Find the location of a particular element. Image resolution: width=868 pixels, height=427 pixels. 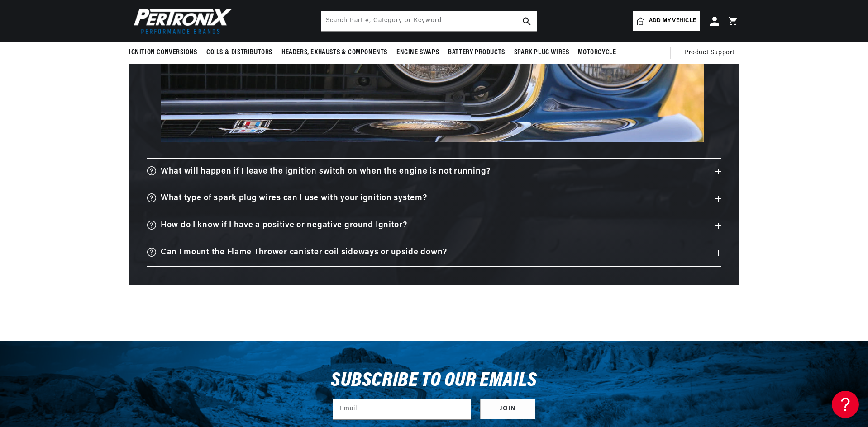

a: Add my vehicle is located at coordinates (667, 22).